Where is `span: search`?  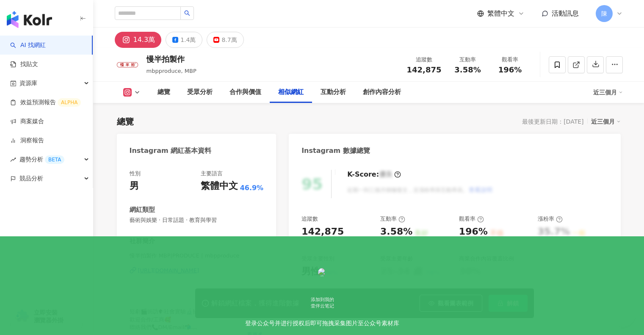 span: search is located at coordinates (187, 13).